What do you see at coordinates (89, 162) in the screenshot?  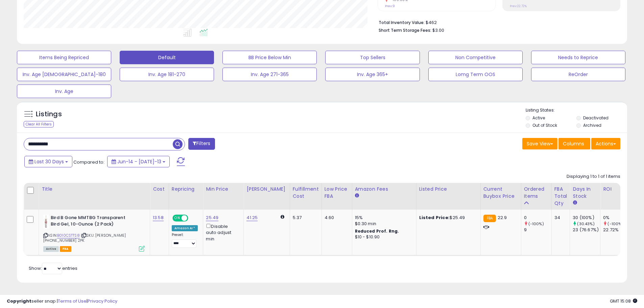 I see `span: Compared to:` at bounding box center [89, 162].